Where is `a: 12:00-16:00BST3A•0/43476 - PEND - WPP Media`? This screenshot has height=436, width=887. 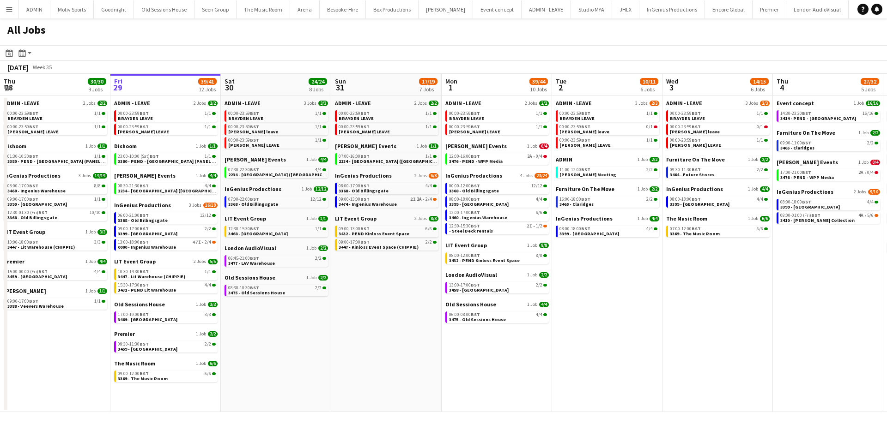 a: 12:00-16:00BST3A•0/43476 - PEND - WPP Media is located at coordinates (498, 158).